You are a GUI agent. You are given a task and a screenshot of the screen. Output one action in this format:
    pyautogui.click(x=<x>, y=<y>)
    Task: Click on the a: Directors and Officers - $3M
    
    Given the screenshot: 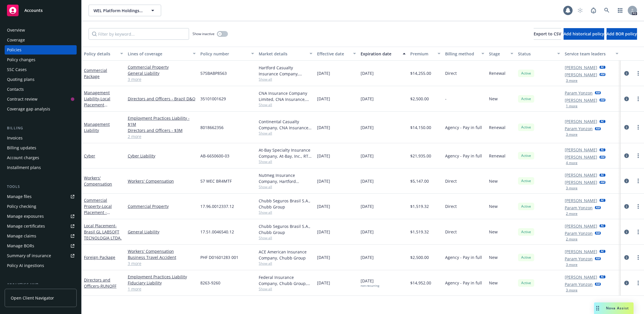 What is the action you would take?
    pyautogui.click(x=162, y=130)
    